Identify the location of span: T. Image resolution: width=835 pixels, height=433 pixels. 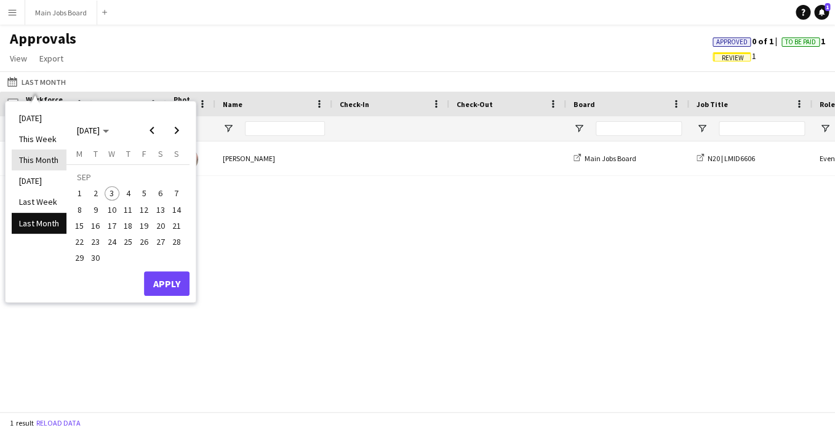
(127, 154).